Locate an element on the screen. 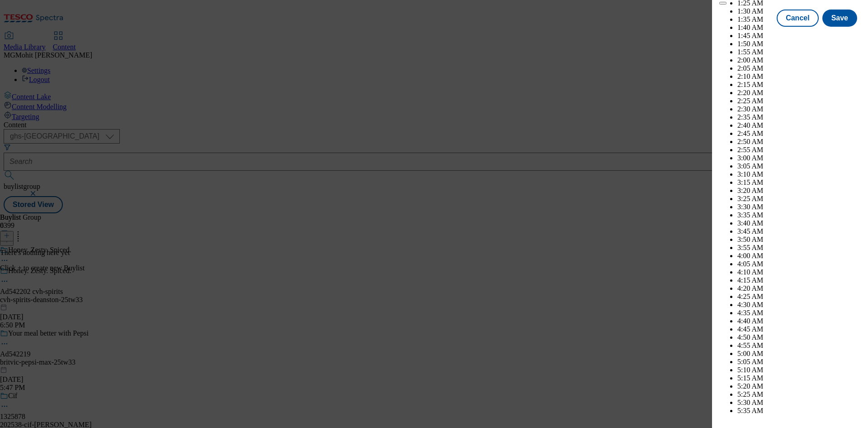  li: 2:00 AM is located at coordinates (799, 61).